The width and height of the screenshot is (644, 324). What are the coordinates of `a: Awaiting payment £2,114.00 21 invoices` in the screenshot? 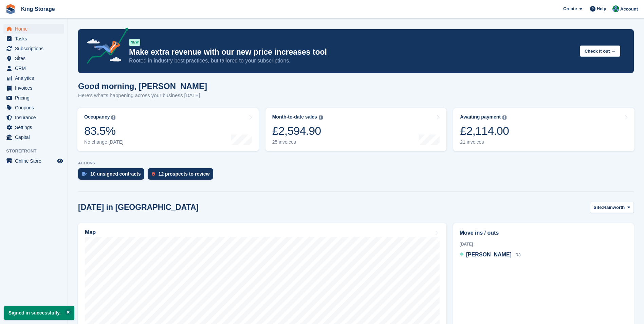 It's located at (544, 130).